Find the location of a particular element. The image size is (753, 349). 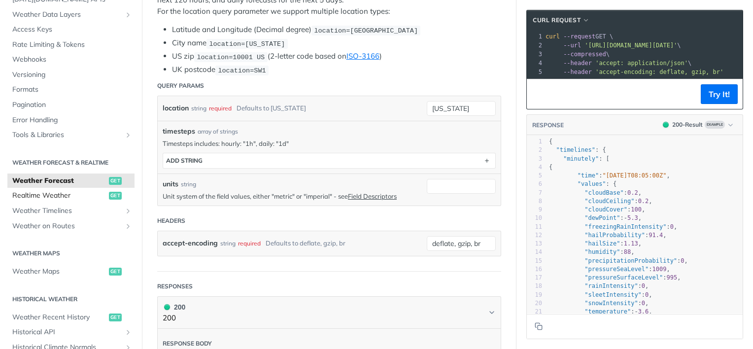

span: "cloudBase" is located at coordinates (603, 193).